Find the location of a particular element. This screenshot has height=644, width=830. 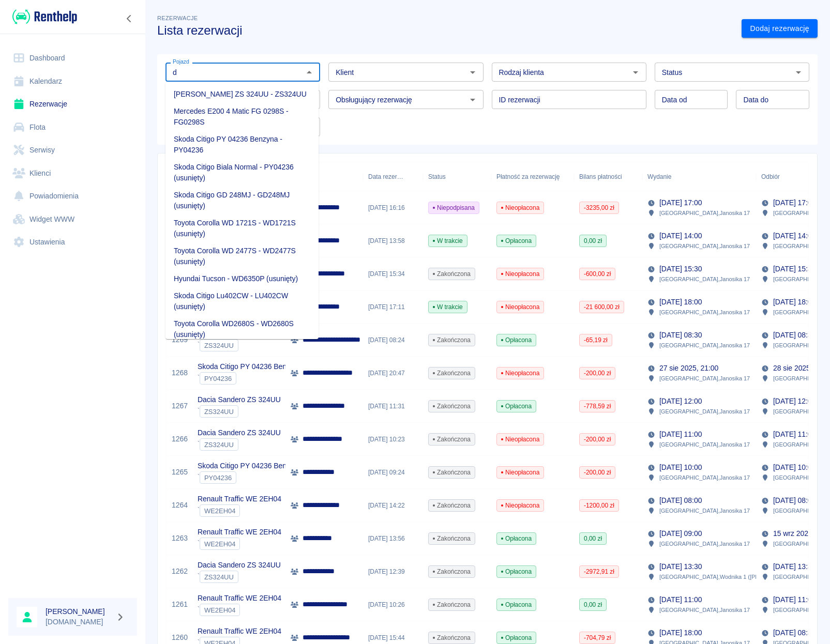

li: Toyota Corolla WD 2477S - WD2477S (usunięty) is located at coordinates (242, 256).